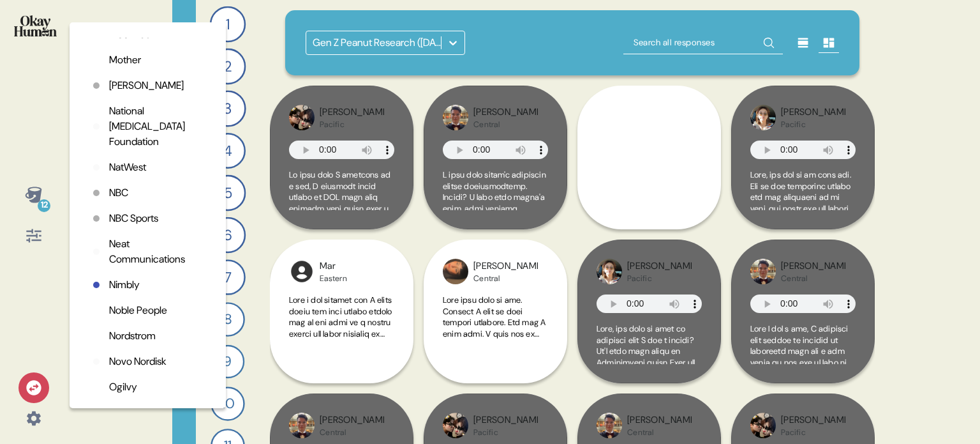 The height and width of the screenshot is (444, 980). What do you see at coordinates (119, 193) in the screenshot?
I see `p: NBC` at bounding box center [119, 193].